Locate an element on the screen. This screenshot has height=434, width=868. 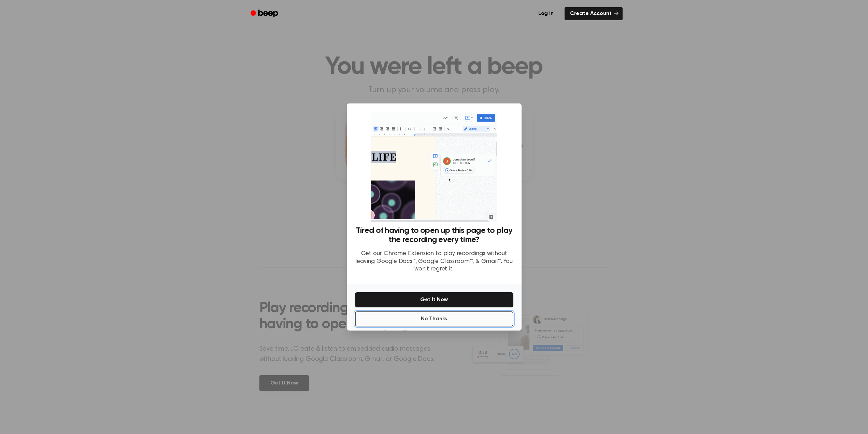
a: Beep is located at coordinates (265, 14).